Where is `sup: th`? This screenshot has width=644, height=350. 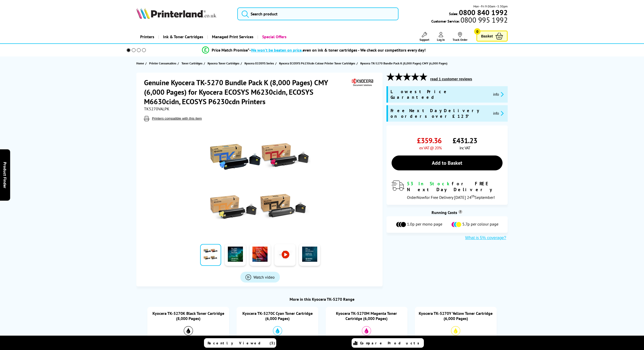
sup: th is located at coordinates (473, 196).